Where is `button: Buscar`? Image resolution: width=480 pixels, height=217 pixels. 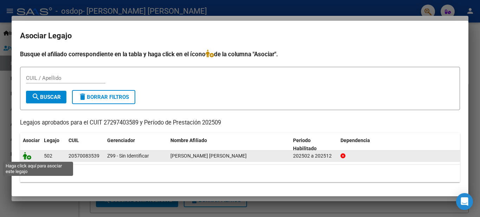 button: Buscar is located at coordinates (46, 97).